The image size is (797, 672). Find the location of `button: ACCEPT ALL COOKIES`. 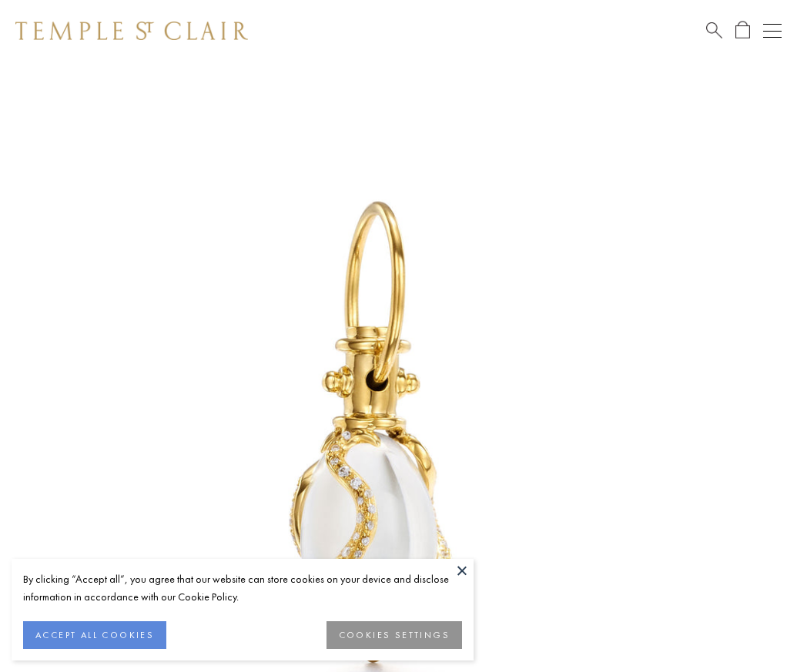

button: ACCEPT ALL COOKIES is located at coordinates (95, 634).